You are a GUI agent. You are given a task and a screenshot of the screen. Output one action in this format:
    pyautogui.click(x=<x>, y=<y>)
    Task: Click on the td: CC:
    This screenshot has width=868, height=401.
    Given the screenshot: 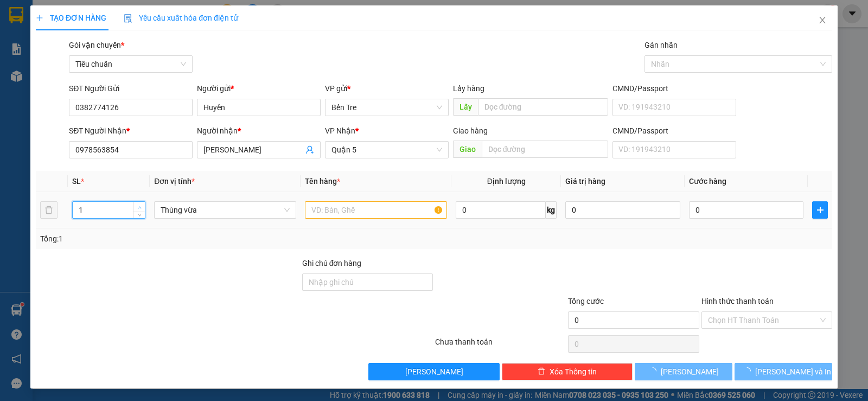 What is the action you would take?
    pyautogui.click(x=122, y=62)
    